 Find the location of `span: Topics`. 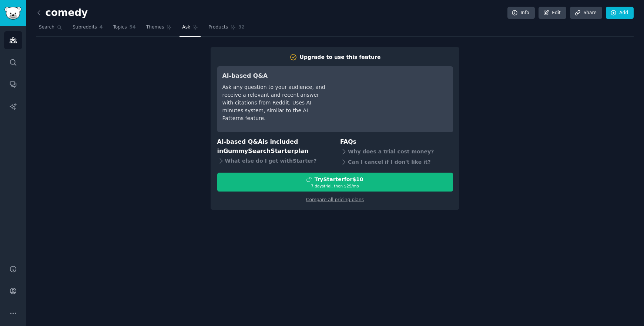

span: Topics is located at coordinates (120, 28).